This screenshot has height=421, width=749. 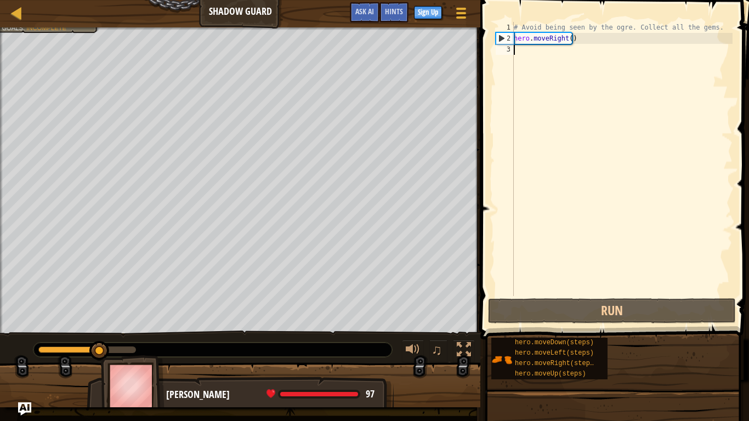 What do you see at coordinates (551, 374) in the screenshot?
I see `span: hero.moveUp(steps)` at bounding box center [551, 374].